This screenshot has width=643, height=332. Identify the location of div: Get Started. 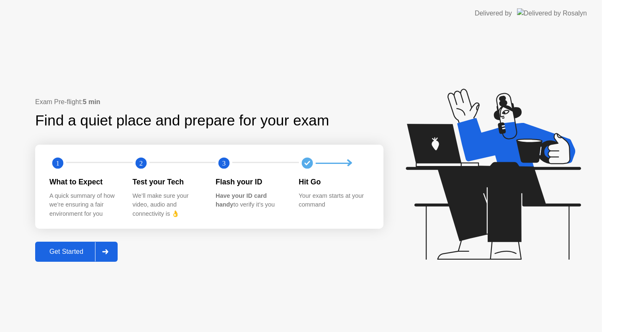
(66, 252).